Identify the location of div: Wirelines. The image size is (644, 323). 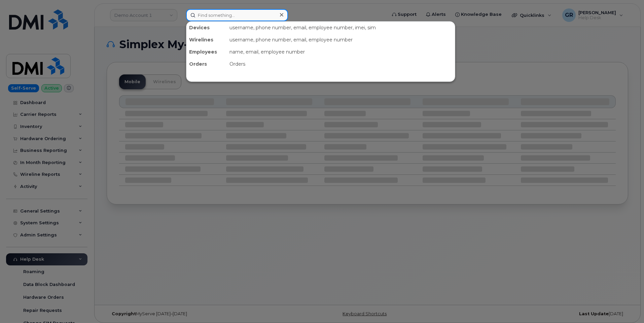
(207, 40).